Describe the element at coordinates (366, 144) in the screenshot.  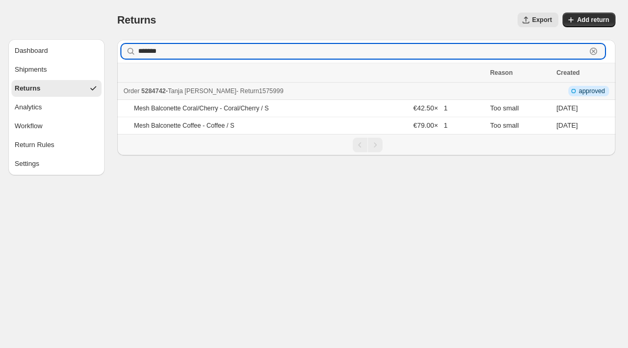
I see `nav: Pagination` at that location.